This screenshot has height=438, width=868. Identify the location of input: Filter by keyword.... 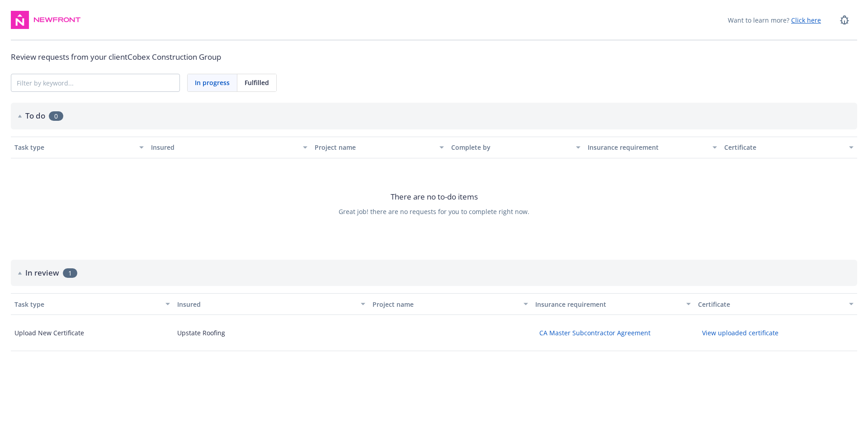
(96, 83).